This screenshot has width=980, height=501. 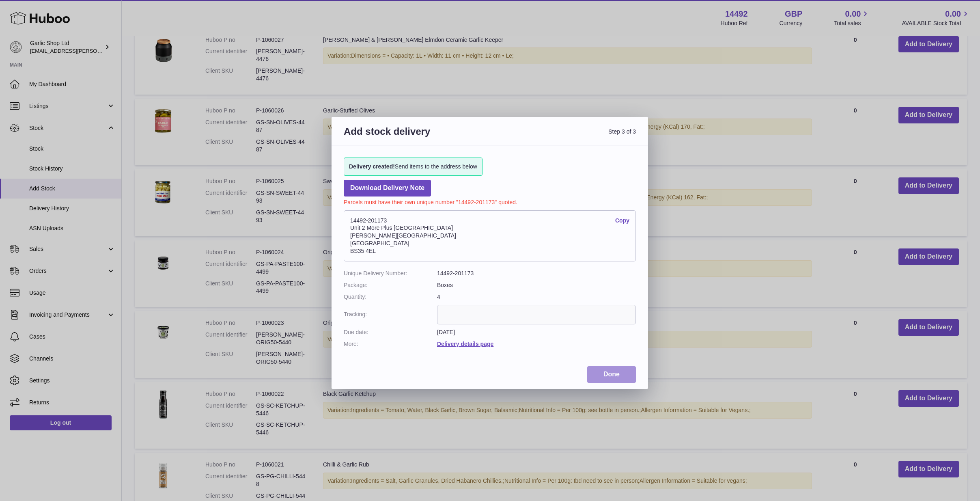 I want to click on dd: 4, so click(x=537, y=297).